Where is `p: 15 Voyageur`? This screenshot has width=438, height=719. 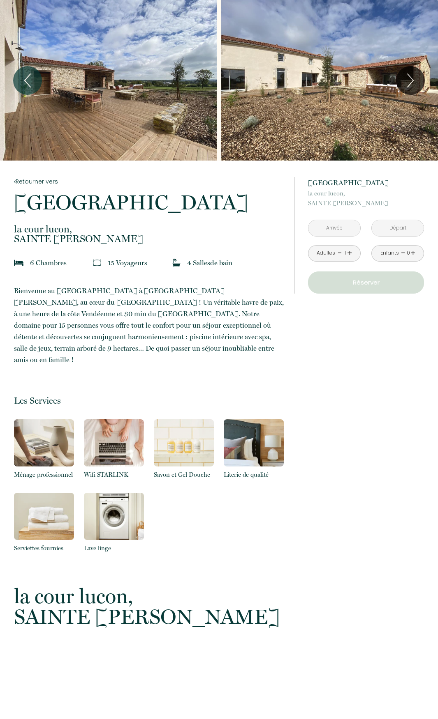
p: 15 Voyageur is located at coordinates (127, 263).